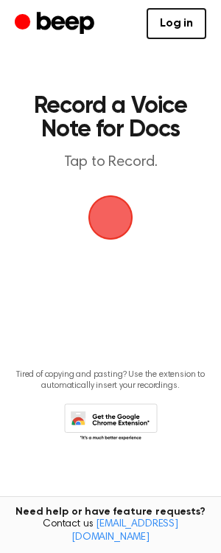 This screenshot has width=221, height=553. Describe the element at coordinates (111, 217) in the screenshot. I see `button: Beep Logo` at that location.